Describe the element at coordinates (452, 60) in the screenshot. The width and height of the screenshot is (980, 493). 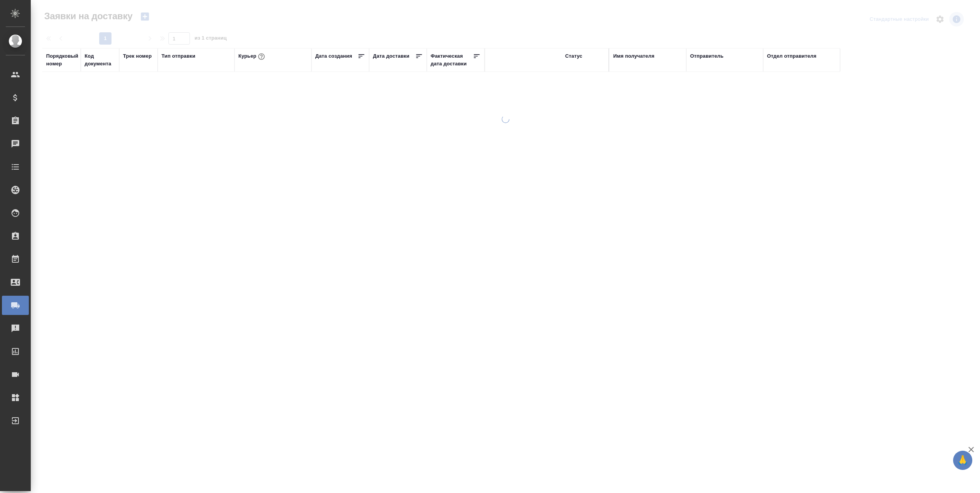
I see `div: Фактическая дата доставки` at that location.